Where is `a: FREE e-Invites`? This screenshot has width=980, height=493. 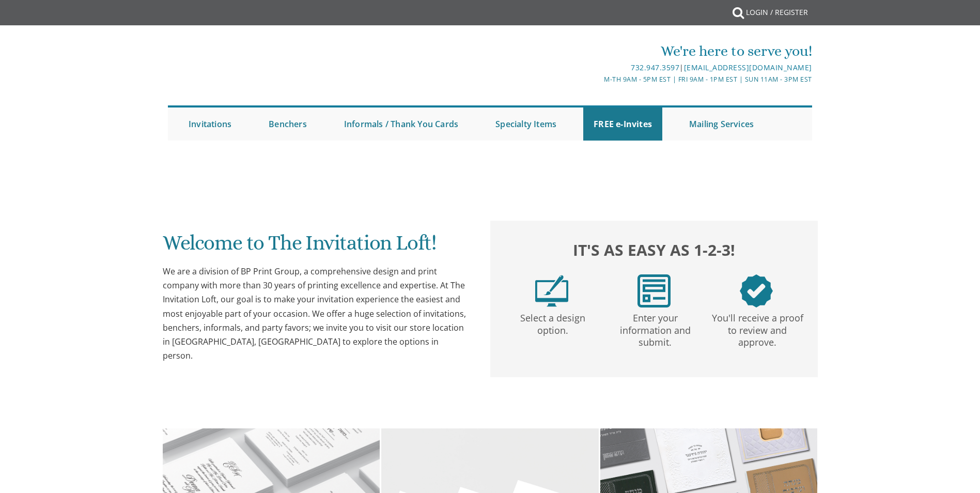 a: FREE e-Invites is located at coordinates (623, 124).